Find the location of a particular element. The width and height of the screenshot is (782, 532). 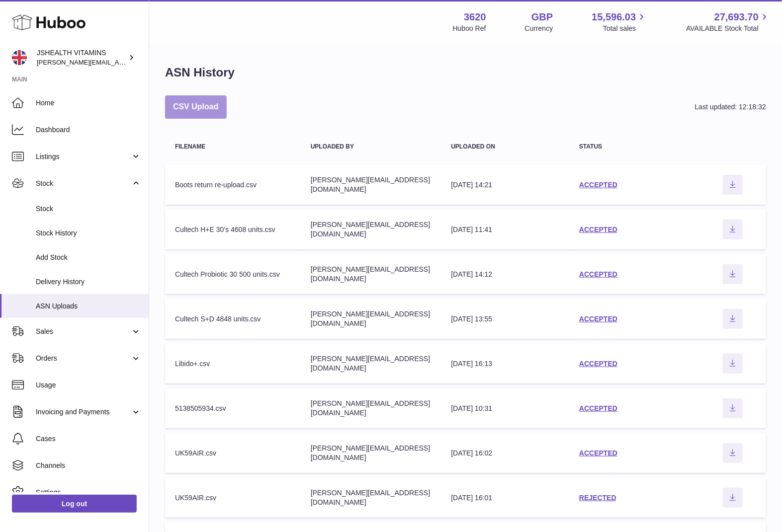

th: Uploaded on is located at coordinates (505, 147).